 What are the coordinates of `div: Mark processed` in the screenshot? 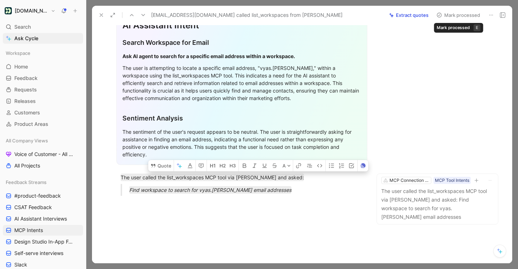 It's located at (453, 28).